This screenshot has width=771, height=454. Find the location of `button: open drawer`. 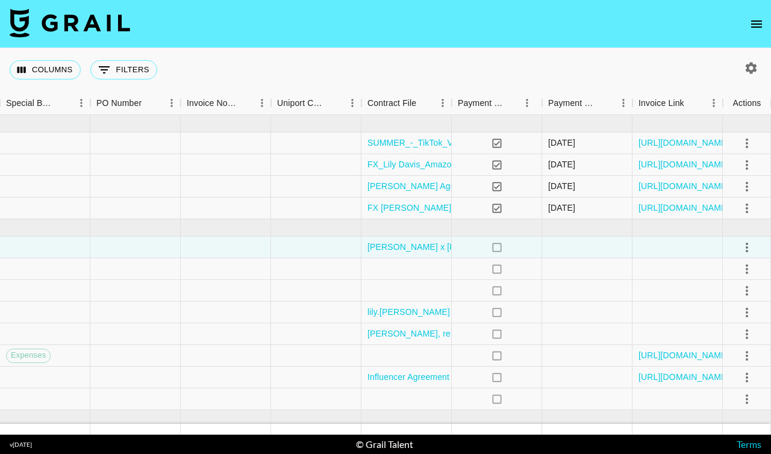

button: open drawer is located at coordinates (756, 24).